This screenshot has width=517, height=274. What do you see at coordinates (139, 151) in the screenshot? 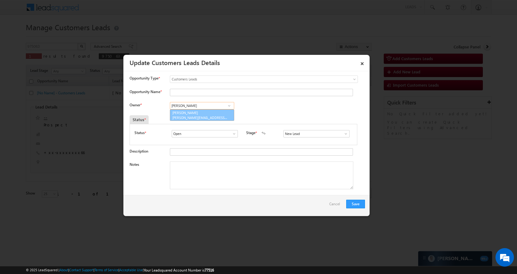
I see `label: Description` at bounding box center [139, 151].